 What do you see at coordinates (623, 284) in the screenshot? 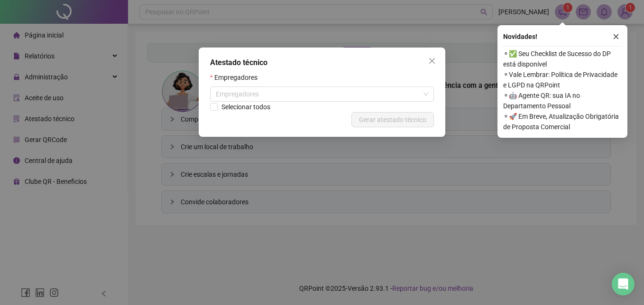
I see `div: Open Intercom Messenger` at bounding box center [623, 284].